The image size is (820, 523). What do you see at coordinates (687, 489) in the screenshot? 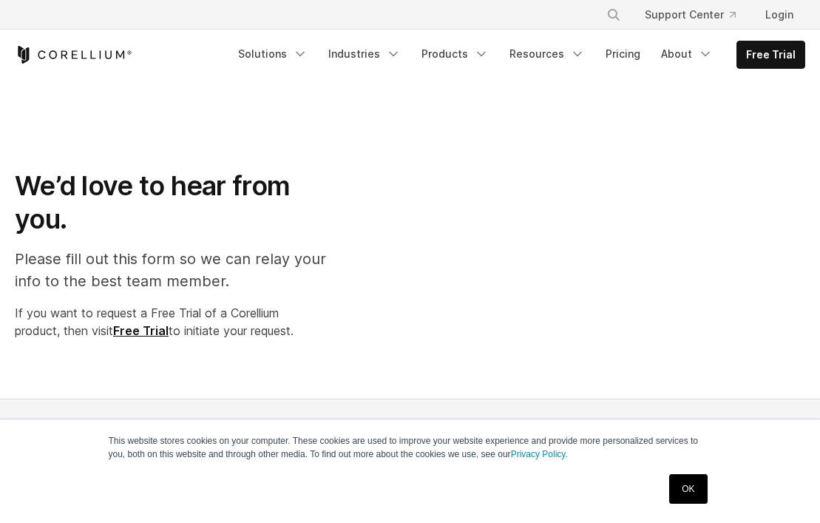
I see `a: OK` at bounding box center [687, 489].